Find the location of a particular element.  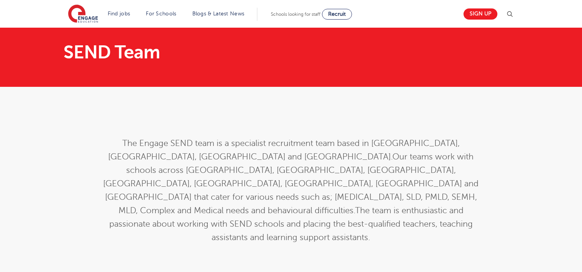

a: Recruit is located at coordinates (337, 14).